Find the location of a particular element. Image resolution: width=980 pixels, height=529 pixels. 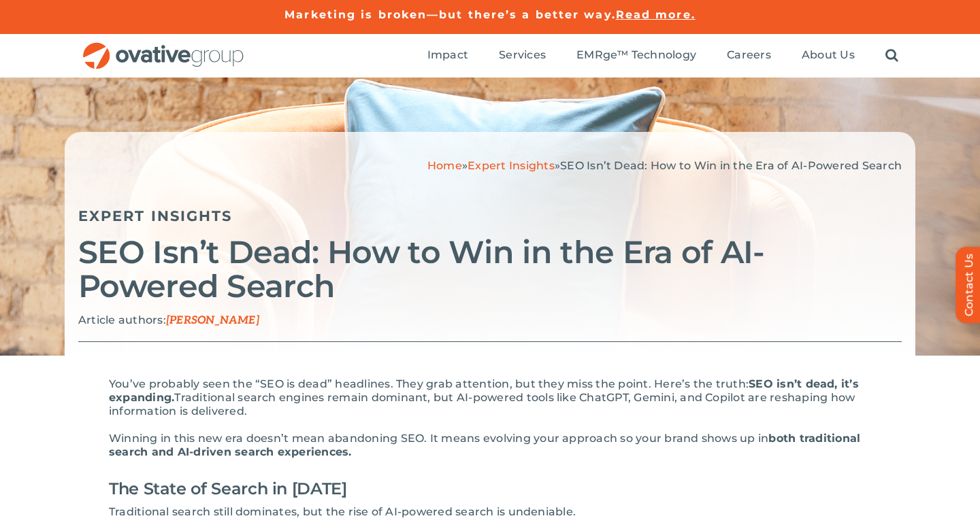

a: Read more. is located at coordinates (656, 15).